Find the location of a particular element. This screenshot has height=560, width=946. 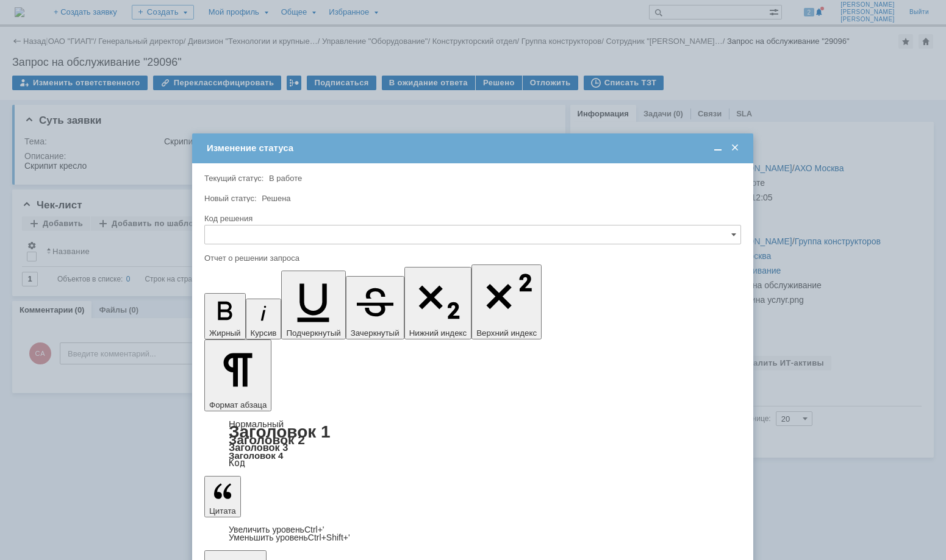

div: Цитата is located at coordinates (473, 534).